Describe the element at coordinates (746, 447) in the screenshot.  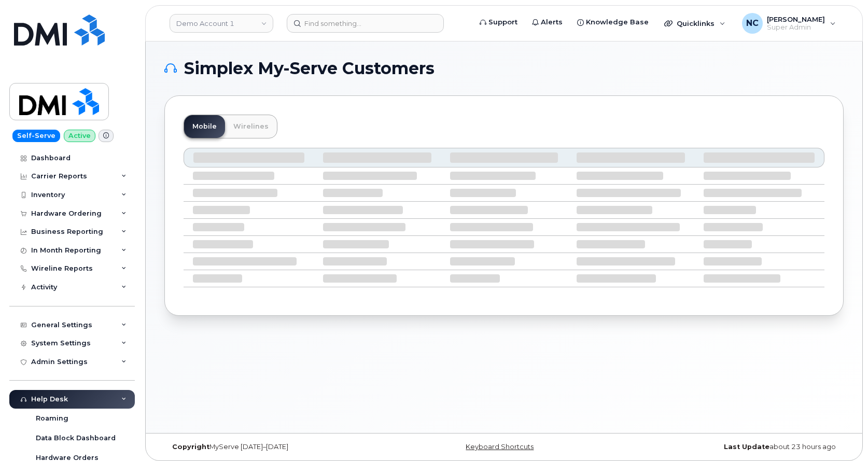
I see `strong: Last Update` at that location.